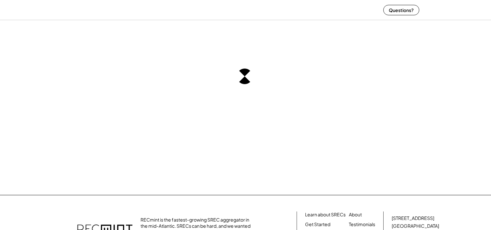 The width and height of the screenshot is (491, 230). I want to click on a: About, so click(355, 214).